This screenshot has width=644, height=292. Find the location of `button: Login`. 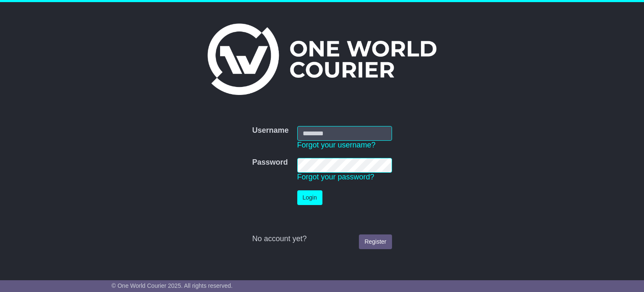

button: Login is located at coordinates (310, 197).